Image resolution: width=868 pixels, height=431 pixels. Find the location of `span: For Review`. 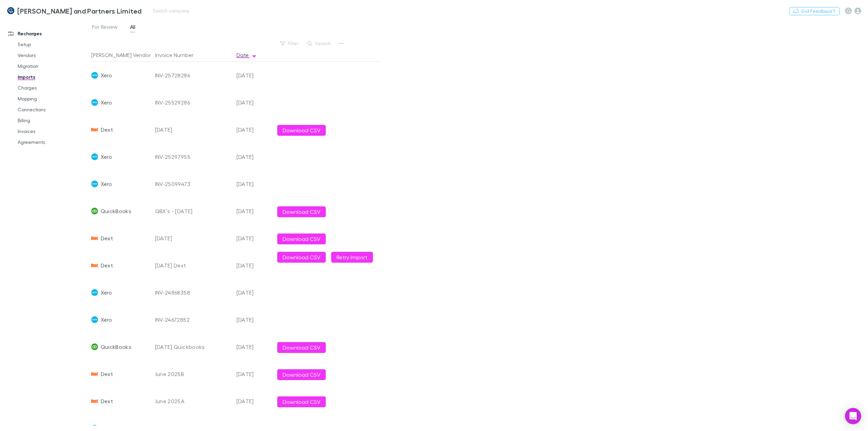

span: For Review is located at coordinates (105, 28).